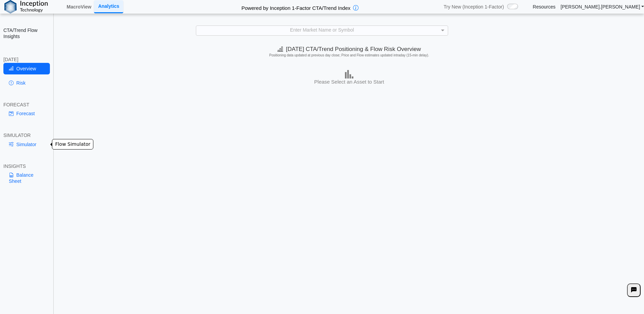 This screenshot has width=644, height=314. Describe the element at coordinates (26, 33) in the screenshot. I see `h2: CTA/Trend Flow Insights` at that location.